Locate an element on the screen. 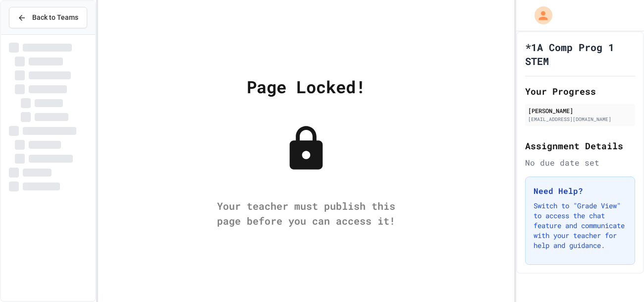  h2: Assignment Details is located at coordinates (580, 146).